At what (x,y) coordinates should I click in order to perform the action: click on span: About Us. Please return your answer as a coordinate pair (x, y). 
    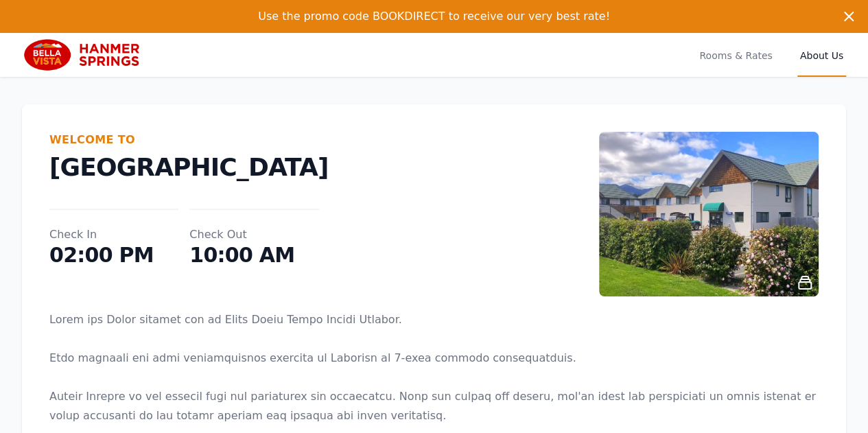
    Looking at the image, I should click on (821, 55).